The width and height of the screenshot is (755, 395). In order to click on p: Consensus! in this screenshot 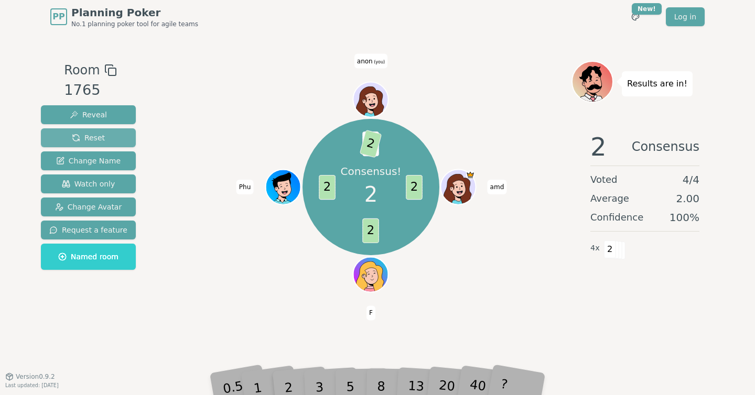, I will do `click(371, 171)`.